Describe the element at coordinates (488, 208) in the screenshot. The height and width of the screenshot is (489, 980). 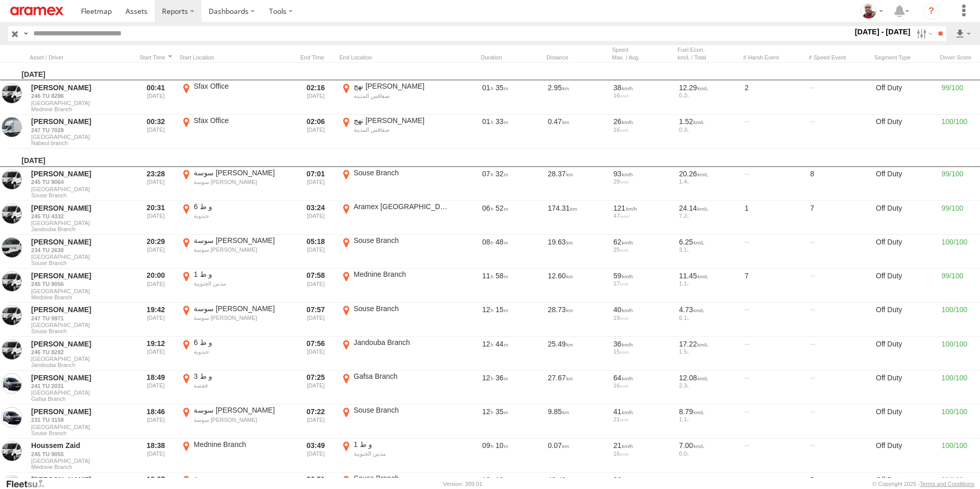
I see `span: 06` at that location.